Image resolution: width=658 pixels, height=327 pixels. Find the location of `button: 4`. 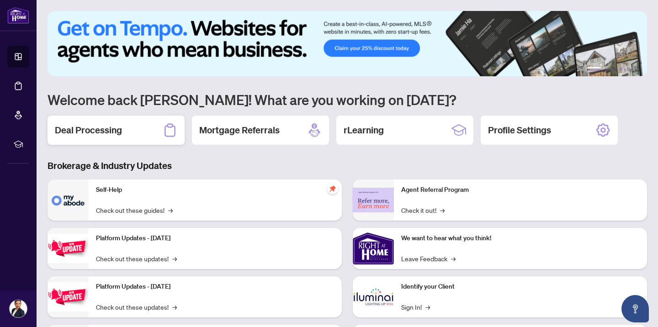

button: 4 is located at coordinates (621, 69).